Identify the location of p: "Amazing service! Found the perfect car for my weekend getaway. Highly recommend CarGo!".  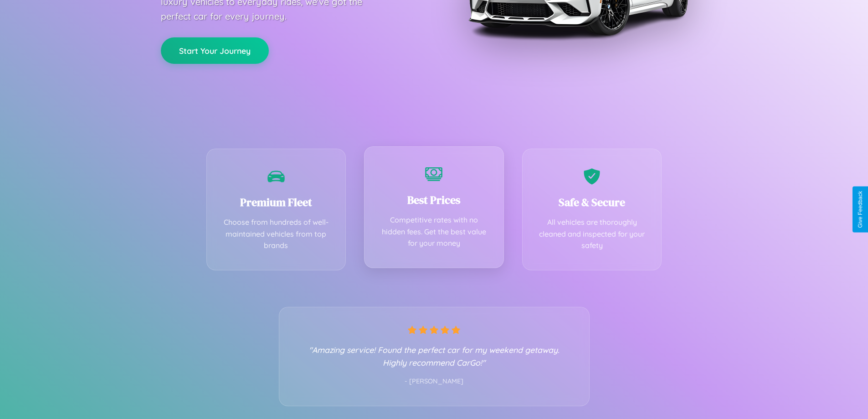
(434, 356).